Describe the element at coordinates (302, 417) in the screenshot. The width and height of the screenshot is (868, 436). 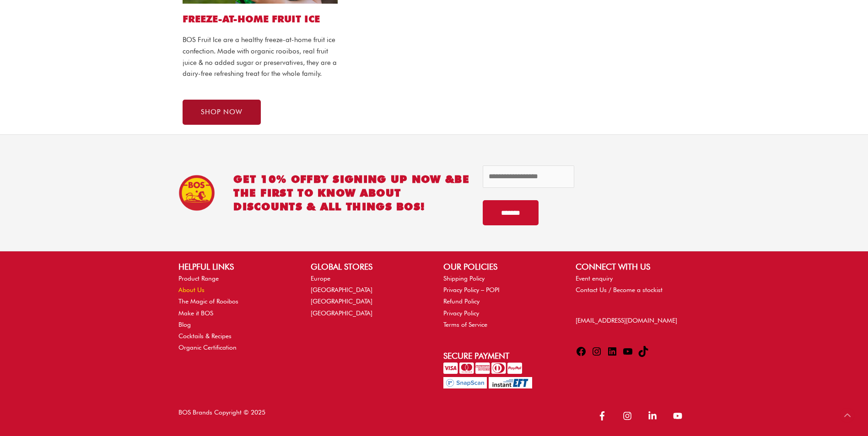
I see `div: BOS Brands Copyright © 2025` at that location.